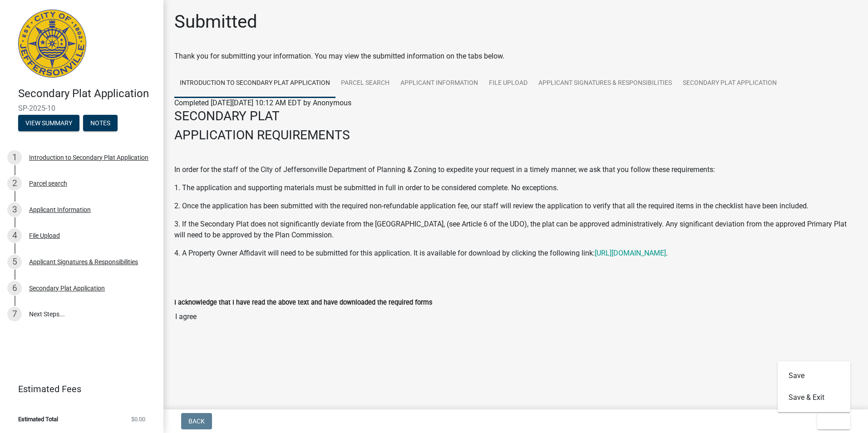  What do you see at coordinates (67, 288) in the screenshot?
I see `div: Secondary Plat Application` at bounding box center [67, 288].